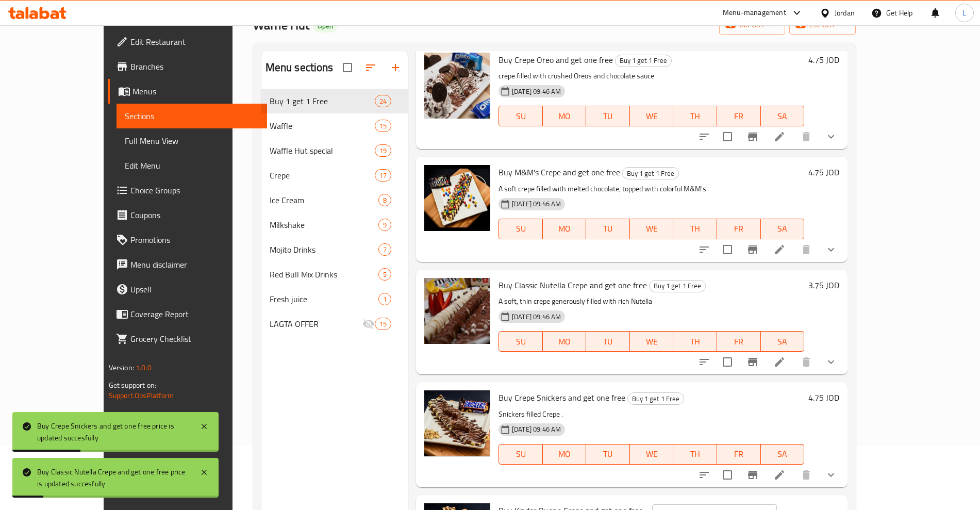 This screenshot has width=980, height=510. Describe the element at coordinates (385, 225) in the screenshot. I see `span: 9` at that location.